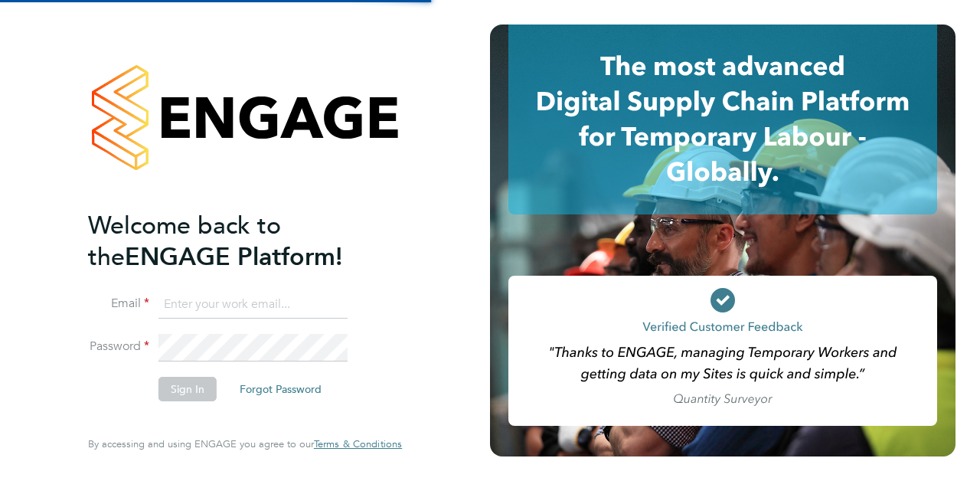  What do you see at coordinates (252, 304) in the screenshot?
I see `input: Enter your work email...` at bounding box center [252, 304].